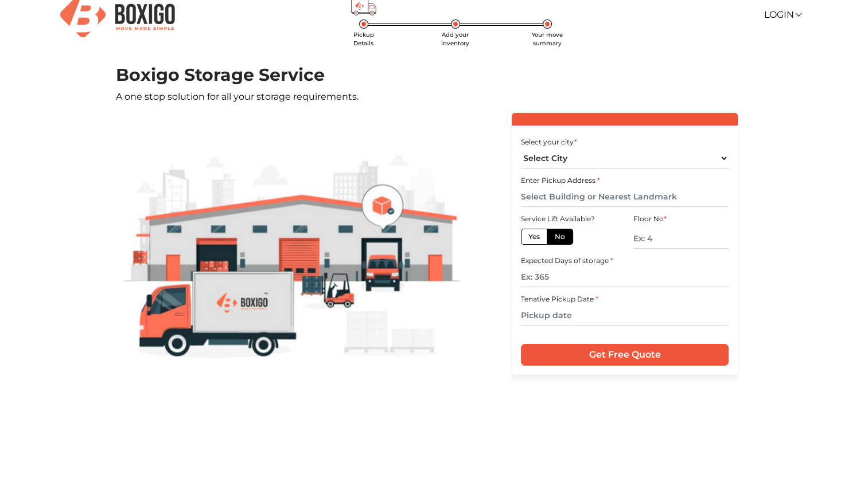 The width and height of the screenshot is (868, 478). What do you see at coordinates (547, 39) in the screenshot?
I see `span: Your move summary` at bounding box center [547, 39].